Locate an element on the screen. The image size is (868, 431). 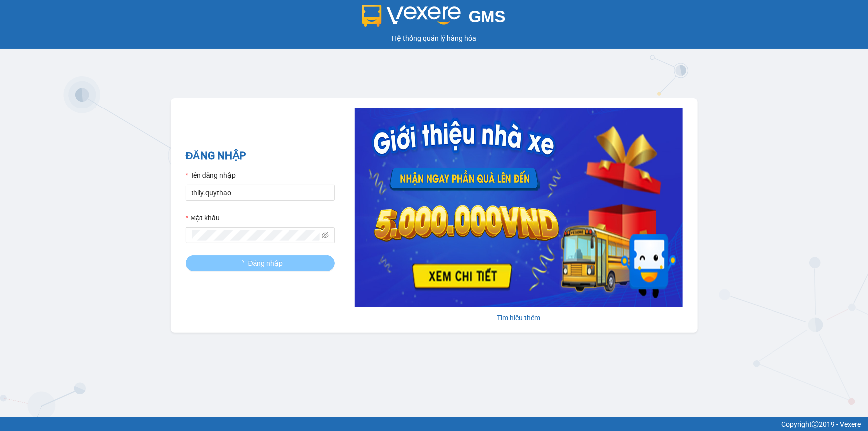
input: Mật khẩu is located at coordinates (255, 236).